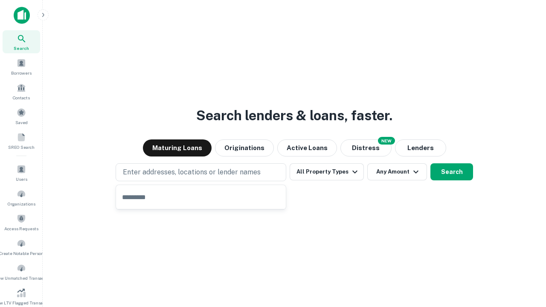 This screenshot has height=307, width=546. Describe the element at coordinates (21, 91) in the screenshot. I see `div: Contacts` at that location.